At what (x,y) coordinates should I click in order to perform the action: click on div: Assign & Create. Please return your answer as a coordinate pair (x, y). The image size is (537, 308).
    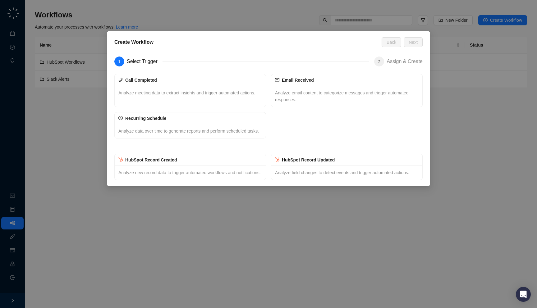
    Looking at the image, I should click on (404, 61).